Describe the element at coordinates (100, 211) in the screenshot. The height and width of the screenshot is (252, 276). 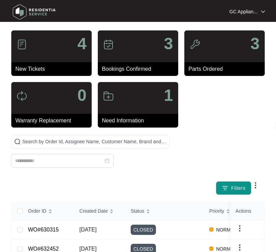
I see `th: Created Date` at that location.